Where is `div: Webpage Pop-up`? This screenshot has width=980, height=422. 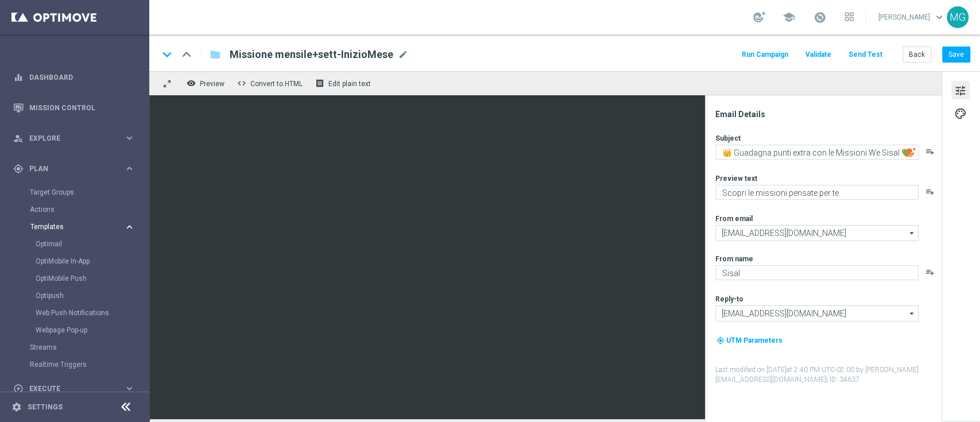
div: Webpage Pop-up is located at coordinates (92, 330).